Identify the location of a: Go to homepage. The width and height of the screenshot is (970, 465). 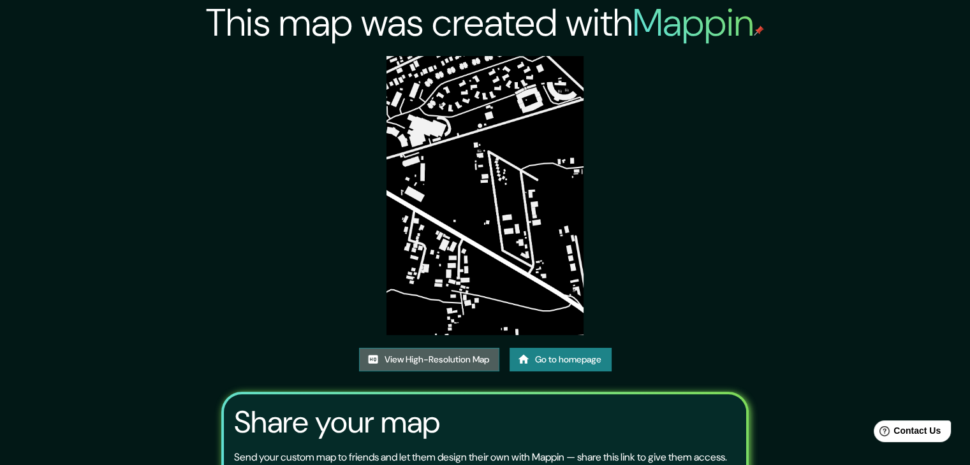
(560, 360).